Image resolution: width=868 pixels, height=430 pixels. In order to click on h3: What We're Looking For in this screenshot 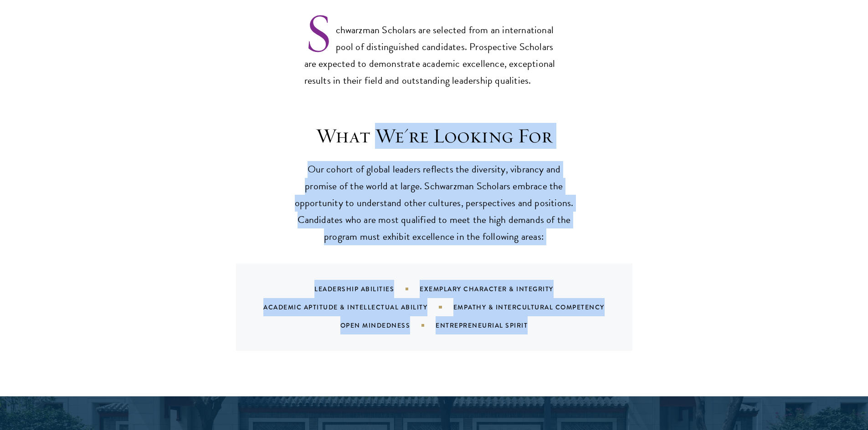, I will do `click(434, 136)`.